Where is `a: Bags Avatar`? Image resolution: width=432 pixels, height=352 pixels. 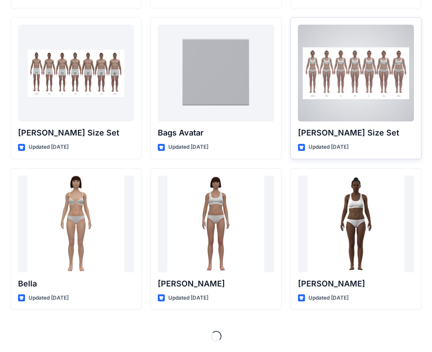 a: Bags Avatar is located at coordinates (216, 73).